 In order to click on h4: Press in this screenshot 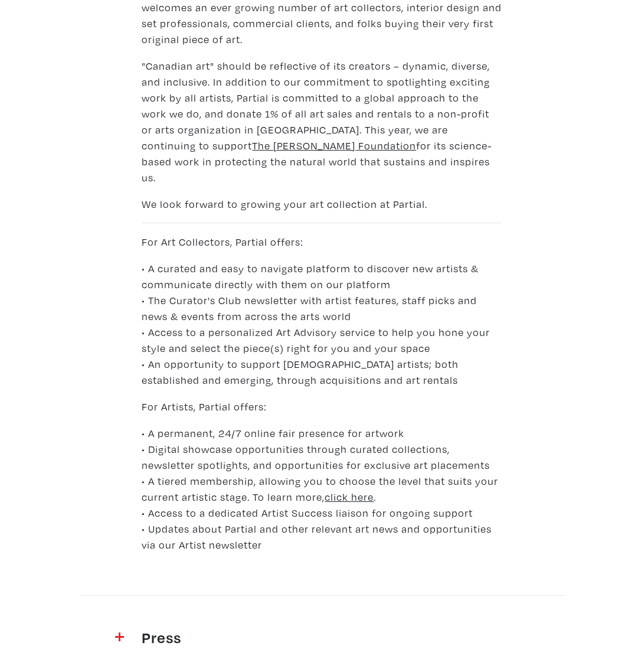, I will do `click(322, 637)`.